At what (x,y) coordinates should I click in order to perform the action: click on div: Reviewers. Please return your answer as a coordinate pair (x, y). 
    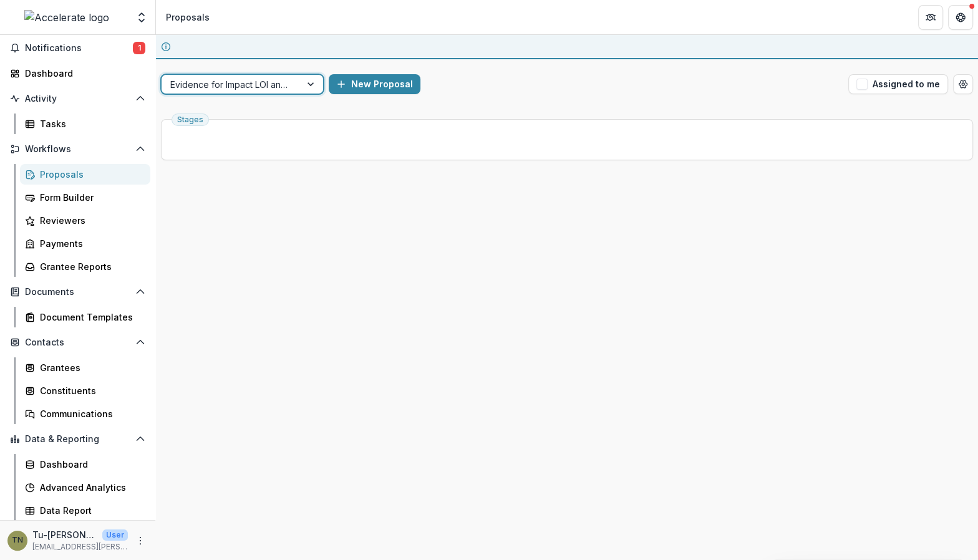
    Looking at the image, I should click on (90, 220).